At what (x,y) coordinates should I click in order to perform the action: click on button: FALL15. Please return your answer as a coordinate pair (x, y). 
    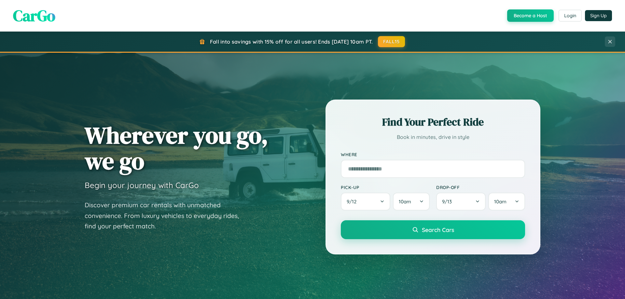
    Looking at the image, I should click on (391, 42).